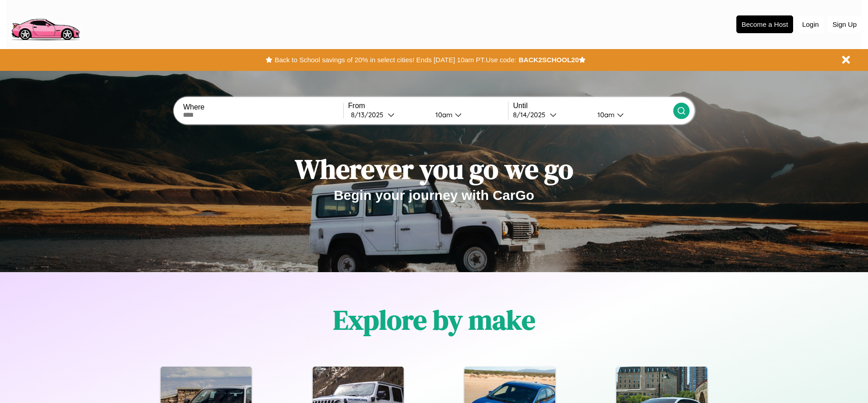 This screenshot has height=403, width=868. I want to click on div: 8 / 14 / 2025, so click(531, 114).